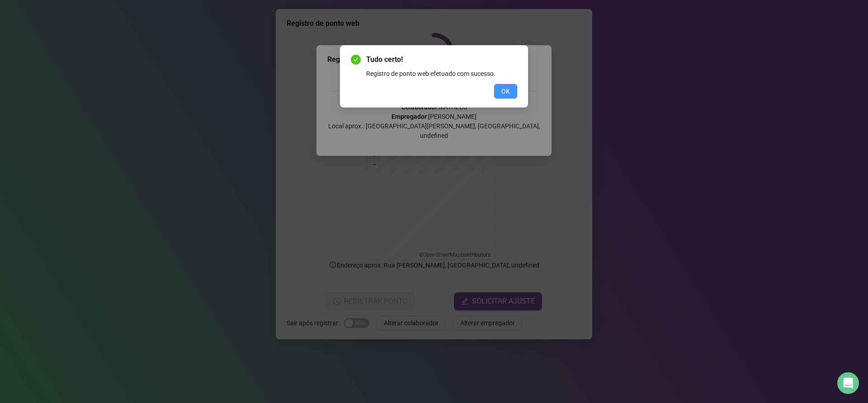  Describe the element at coordinates (505, 91) in the screenshot. I see `span: OK` at that location.